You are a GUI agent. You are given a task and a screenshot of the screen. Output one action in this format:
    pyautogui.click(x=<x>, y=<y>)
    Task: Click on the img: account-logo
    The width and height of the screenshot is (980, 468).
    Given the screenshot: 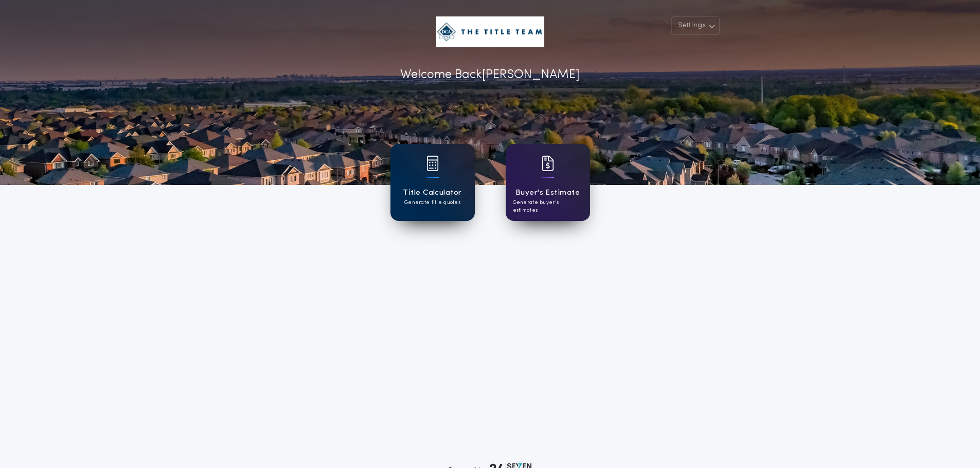 What is the action you would take?
    pyautogui.click(x=490, y=32)
    